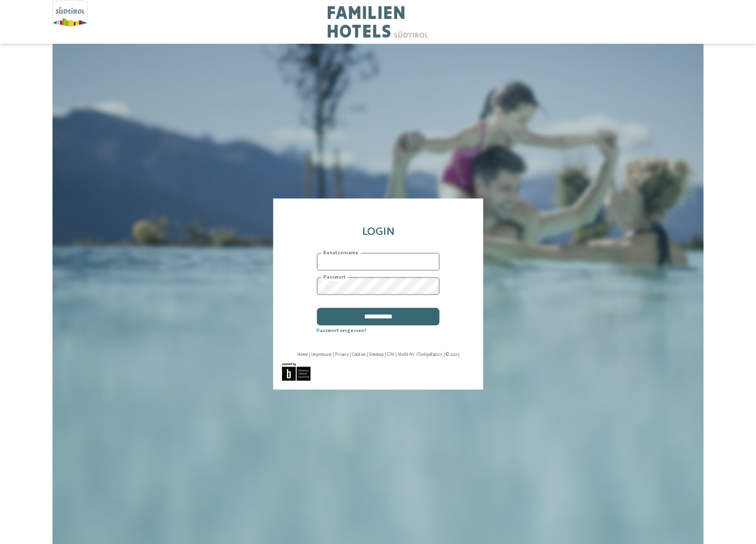  What do you see at coordinates (341, 332) in the screenshot?
I see `a: Passwort vergessen?` at bounding box center [341, 332].